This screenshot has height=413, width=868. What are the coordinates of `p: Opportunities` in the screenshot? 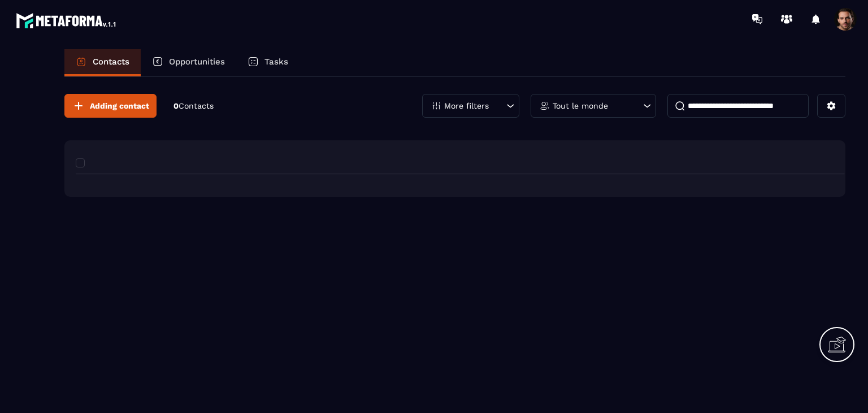 It's located at (197, 62).